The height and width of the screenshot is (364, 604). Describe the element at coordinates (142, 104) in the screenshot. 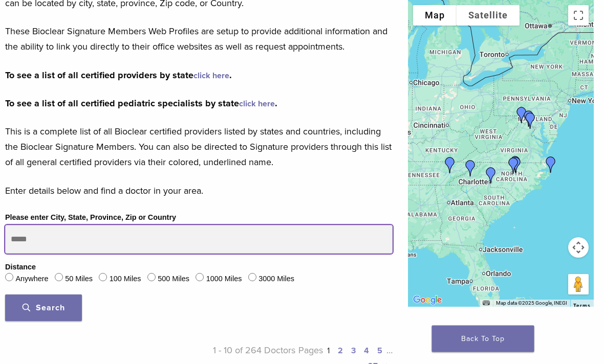

I see `strong: To see a list of all certified pediatric specialists by state .` at that location.